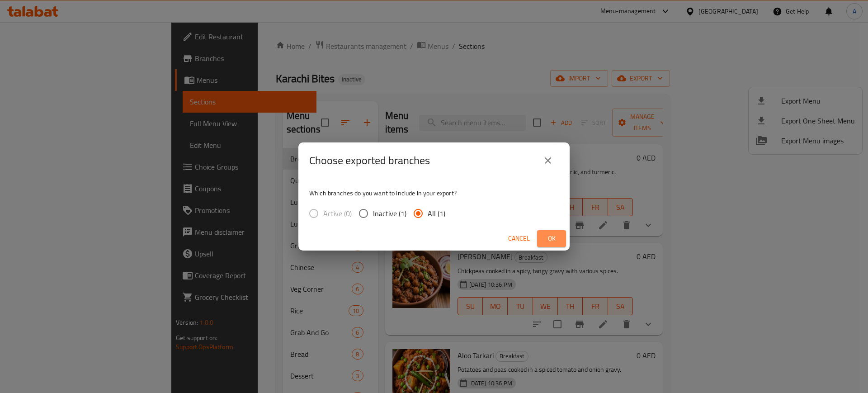 The image size is (868, 393). Describe the element at coordinates (548, 161) in the screenshot. I see `button: close` at that location.